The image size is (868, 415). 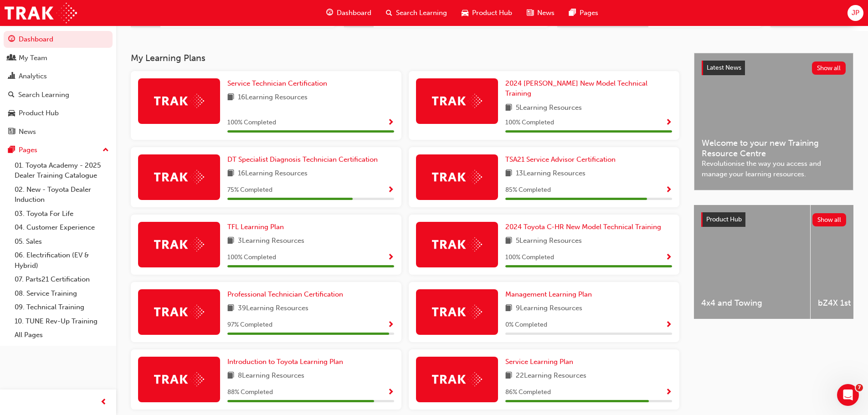 I want to click on span: people-icon, so click(x=12, y=58).